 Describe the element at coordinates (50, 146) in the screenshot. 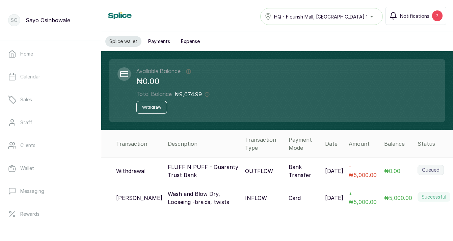

I see `a: Clients` at that location.